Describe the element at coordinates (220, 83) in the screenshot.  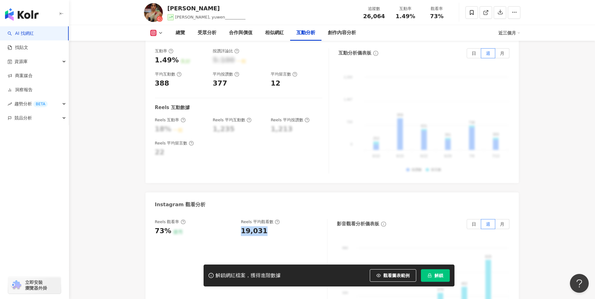
I see `div: 377` at that location.